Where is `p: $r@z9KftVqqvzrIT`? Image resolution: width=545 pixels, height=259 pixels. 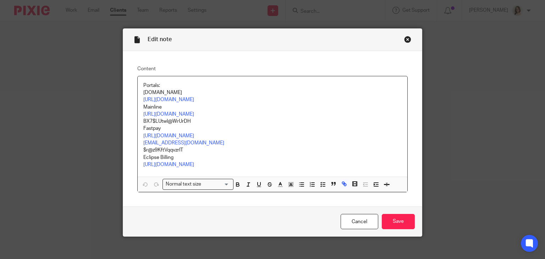 p: $r@z9KftVqqvzrIT is located at coordinates (272, 150).